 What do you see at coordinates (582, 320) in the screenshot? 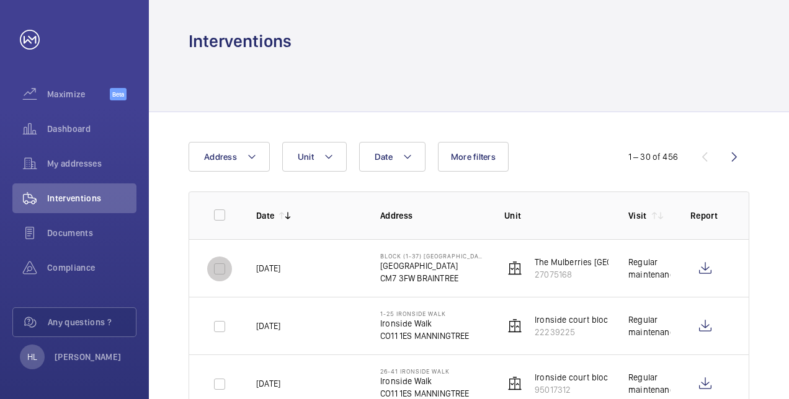
I see `p: Ironside court block 1-27` at bounding box center [582, 320].